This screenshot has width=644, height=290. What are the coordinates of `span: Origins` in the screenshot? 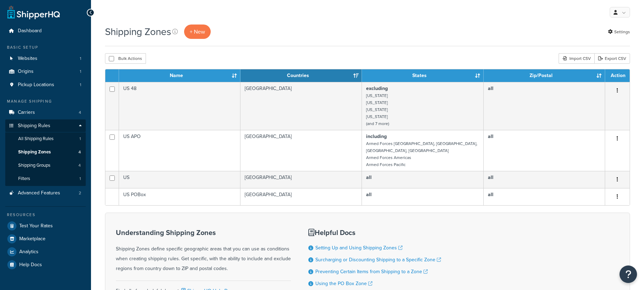 It's located at (25, 72).